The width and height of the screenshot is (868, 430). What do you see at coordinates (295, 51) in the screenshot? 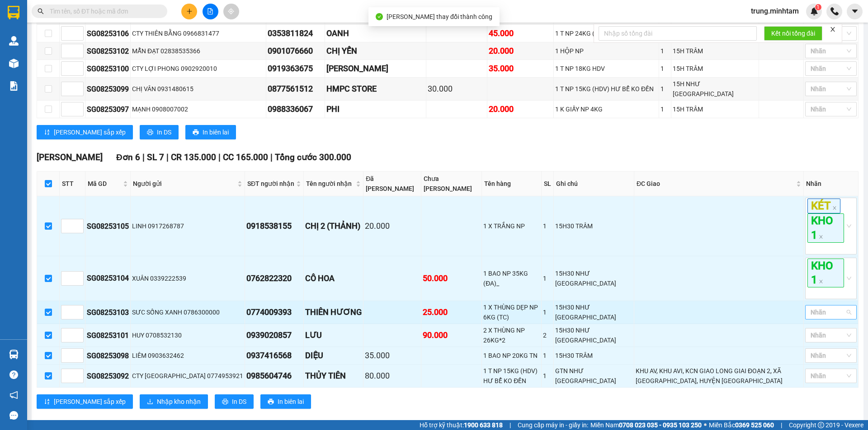
I see `div: 0901076660` at bounding box center [295, 51].